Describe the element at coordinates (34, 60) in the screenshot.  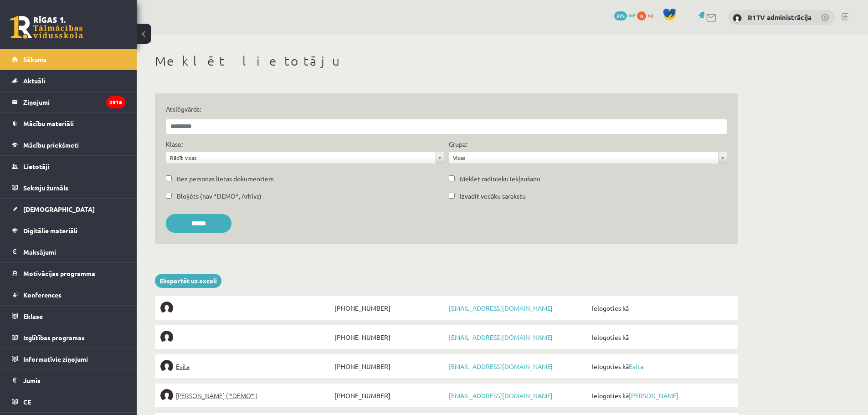
I see `span: Sākums` at that location.